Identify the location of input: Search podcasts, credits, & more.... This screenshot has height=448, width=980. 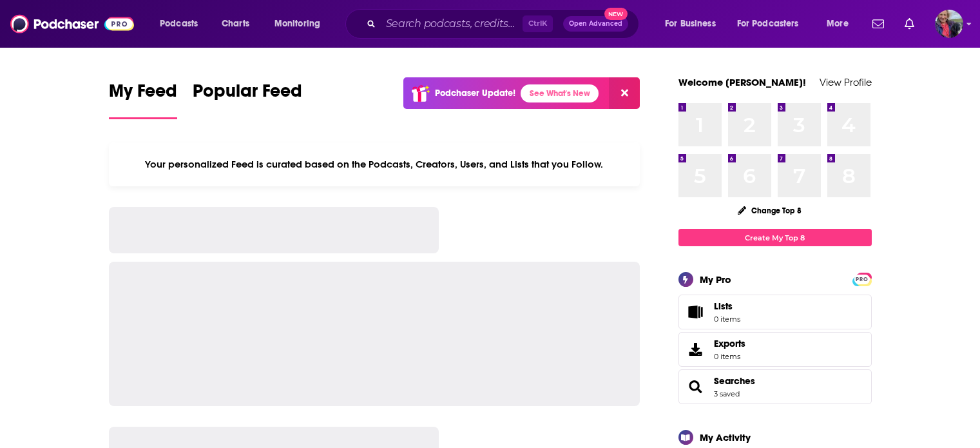
(452, 24).